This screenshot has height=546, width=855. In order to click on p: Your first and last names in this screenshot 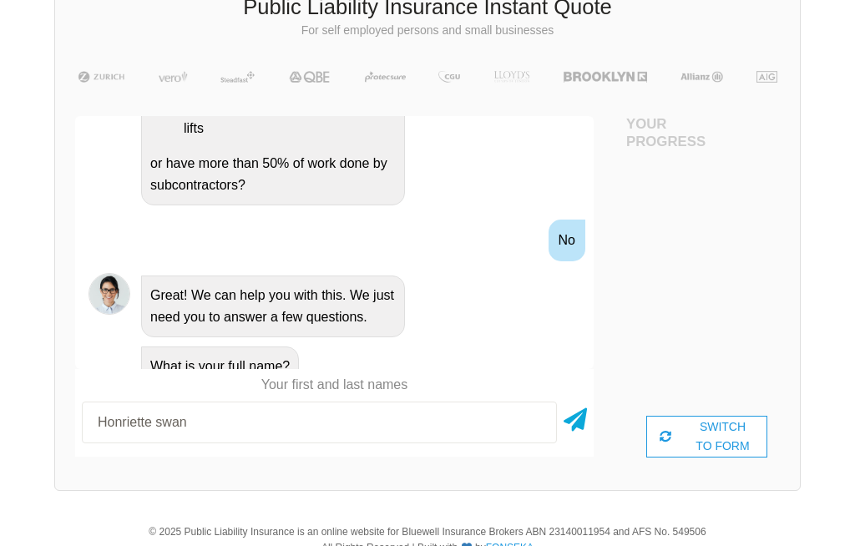, I will do `click(334, 385)`.